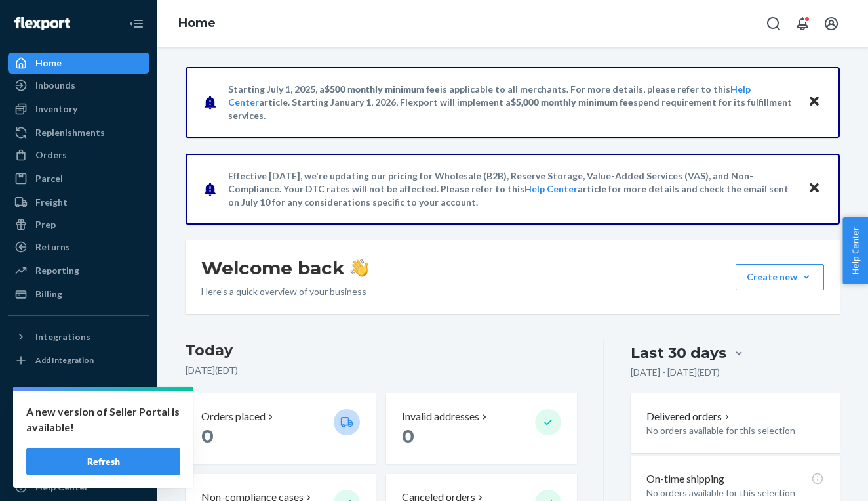 This screenshot has width=868, height=501. What do you see at coordinates (440, 416) in the screenshot?
I see `p: Invalid addresses` at bounding box center [440, 416].